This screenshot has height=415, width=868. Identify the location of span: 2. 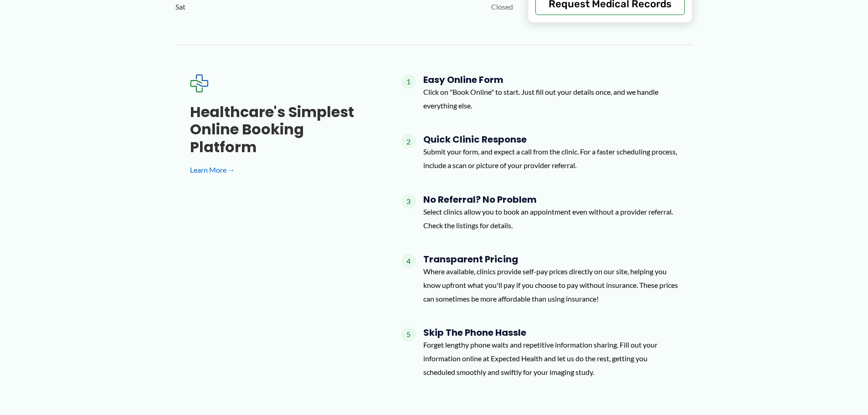
(408, 141).